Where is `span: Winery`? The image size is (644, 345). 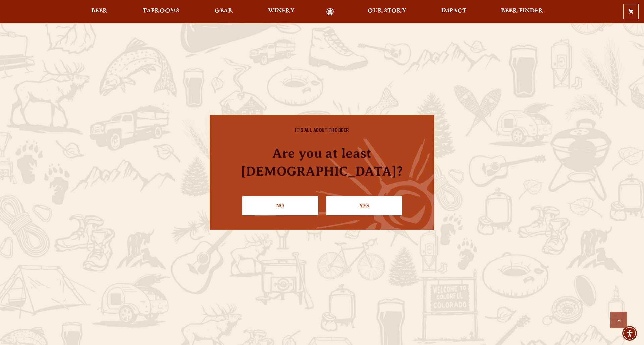
span: Winery is located at coordinates (281, 11).